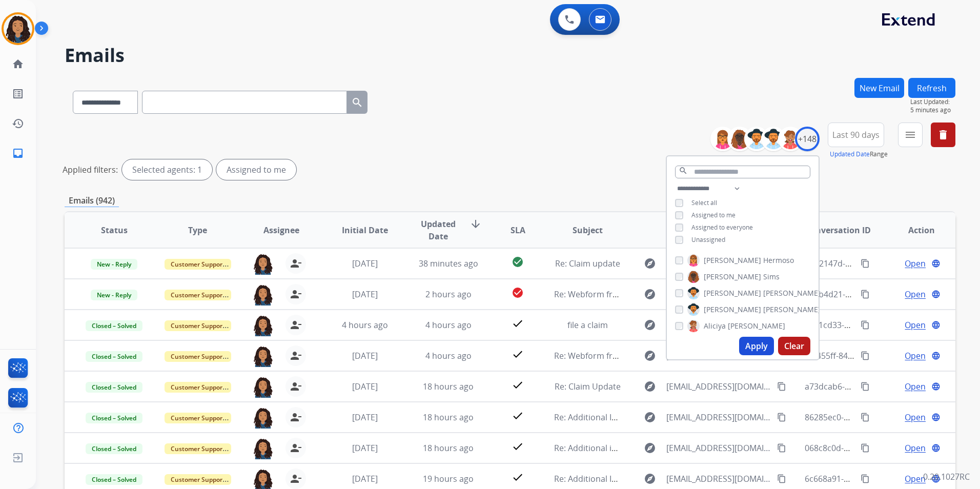  Describe the element at coordinates (913, 230) in the screenshot. I see `th: Action` at that location.